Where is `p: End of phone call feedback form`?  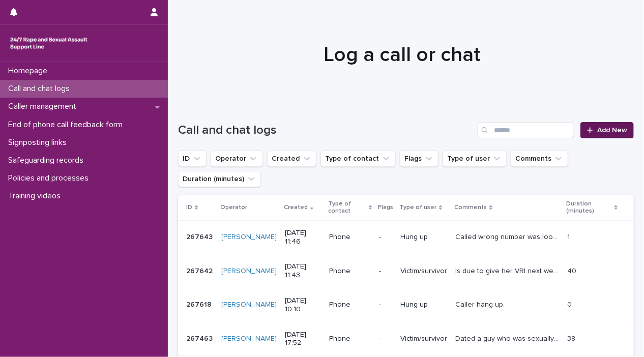
p: End of phone call feedback form is located at coordinates (67, 125).